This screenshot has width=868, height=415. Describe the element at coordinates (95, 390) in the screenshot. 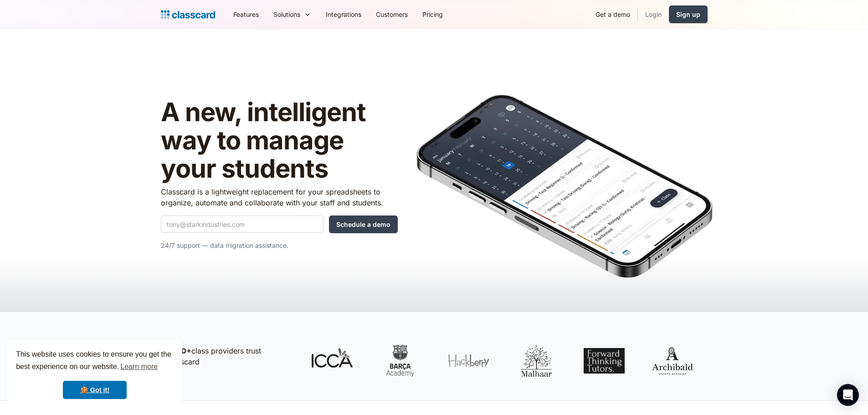

I see `a: dismiss cookie message` at that location.